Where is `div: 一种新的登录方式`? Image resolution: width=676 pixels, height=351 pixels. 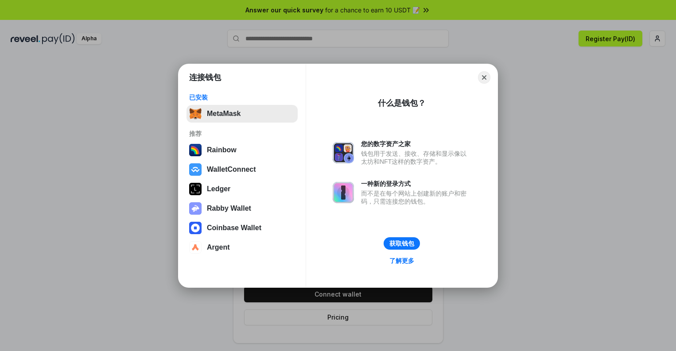 div: 一种新的登录方式 is located at coordinates (416, 184).